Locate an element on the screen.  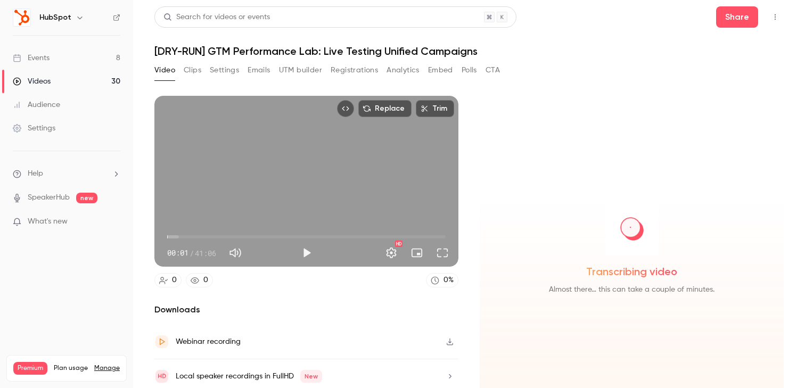
span: Transcribing video is located at coordinates (631, 272).